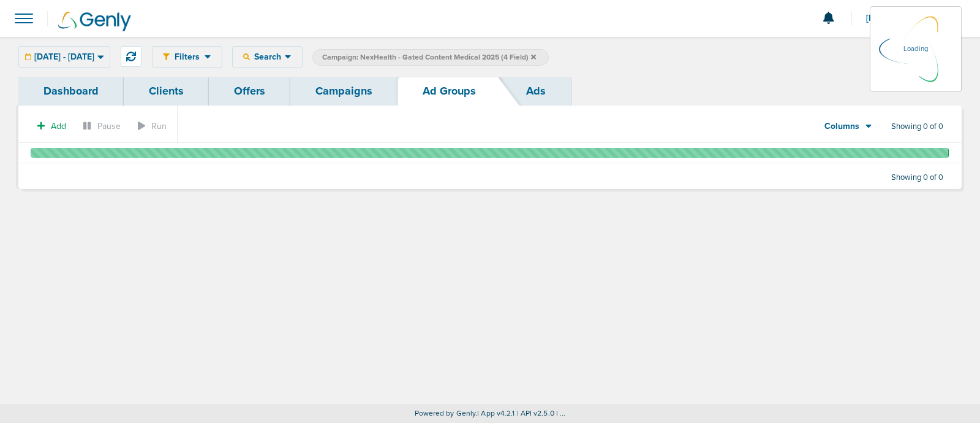 This screenshot has height=423, width=980. Describe the element at coordinates (536, 413) in the screenshot. I see `span: | API v2.5.0` at that location.